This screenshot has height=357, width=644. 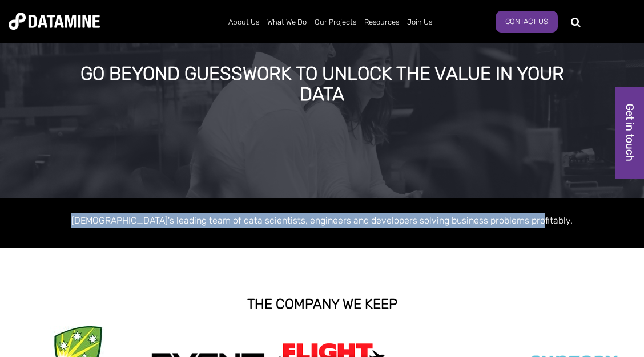 I want to click on a: Contact Us, so click(x=527, y=22).